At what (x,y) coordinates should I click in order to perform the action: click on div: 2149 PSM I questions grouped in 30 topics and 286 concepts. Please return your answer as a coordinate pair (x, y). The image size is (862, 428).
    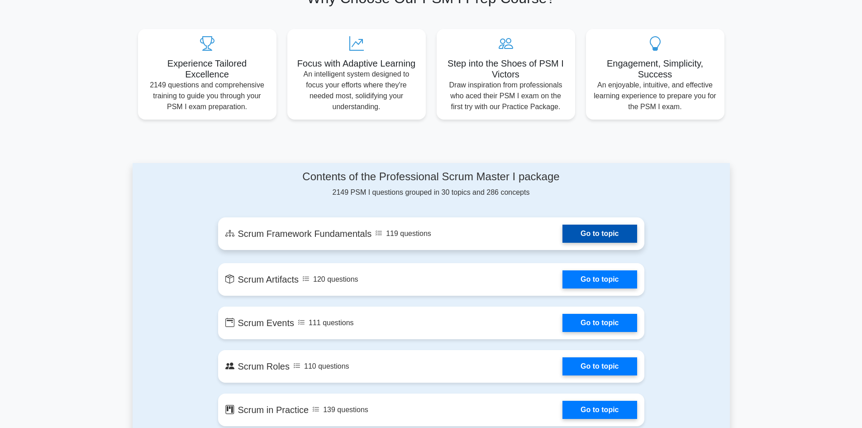
    Looking at the image, I should click on (431, 184).